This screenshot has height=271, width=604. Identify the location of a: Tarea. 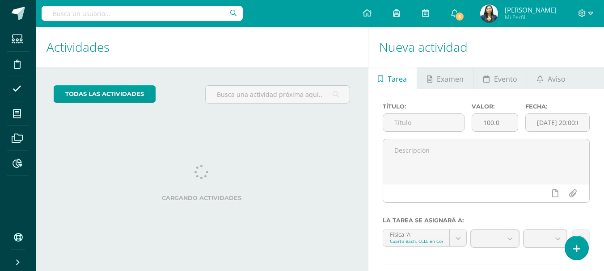
(393, 78).